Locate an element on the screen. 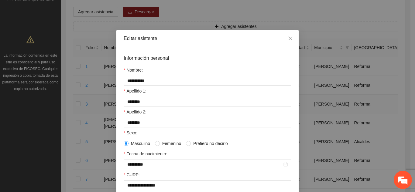 The width and height of the screenshot is (415, 192). div: Chatee con nosotros ahora is located at coordinates (67, 35).